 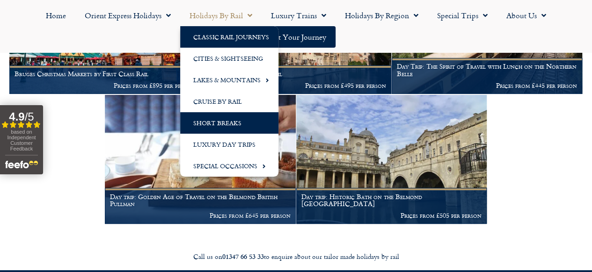 What do you see at coordinates (229, 37) in the screenshot?
I see `a: Classic Rail Journeys` at bounding box center [229, 37].